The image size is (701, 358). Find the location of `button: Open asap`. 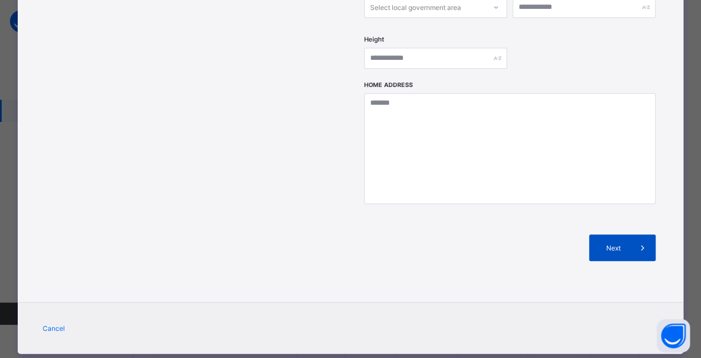

button: Open asap is located at coordinates (673, 336).